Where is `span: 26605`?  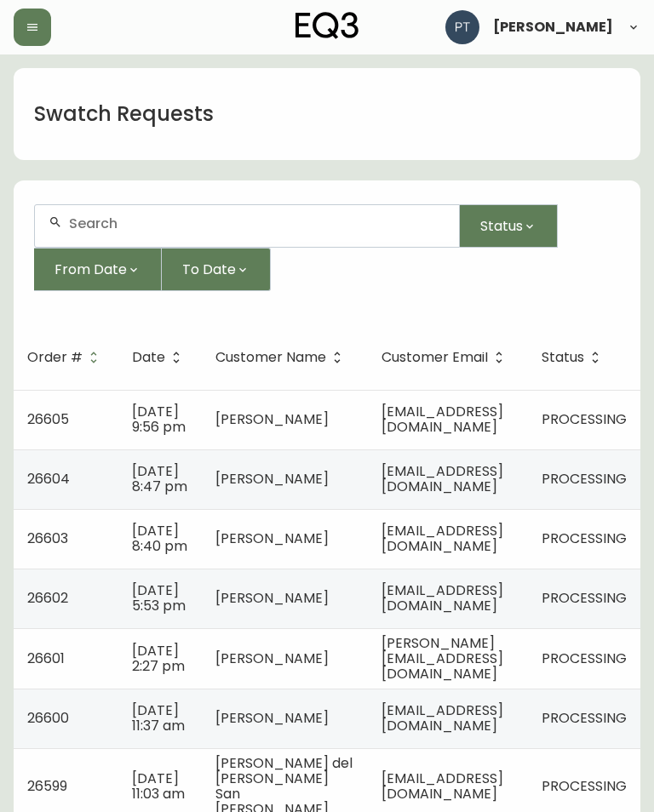 span: 26605 is located at coordinates (48, 419).